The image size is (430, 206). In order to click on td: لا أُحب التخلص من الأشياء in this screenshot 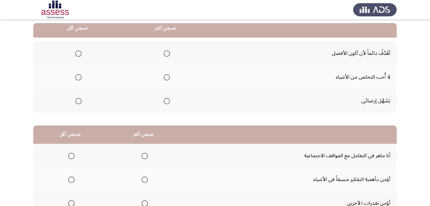, I will do `click(303, 77)`.